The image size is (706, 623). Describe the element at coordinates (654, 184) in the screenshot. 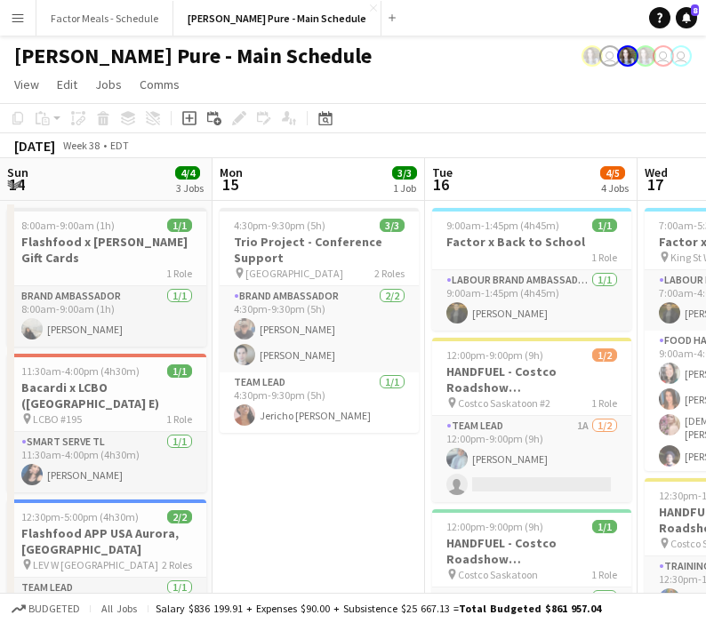

I see `span: 17` at that location.